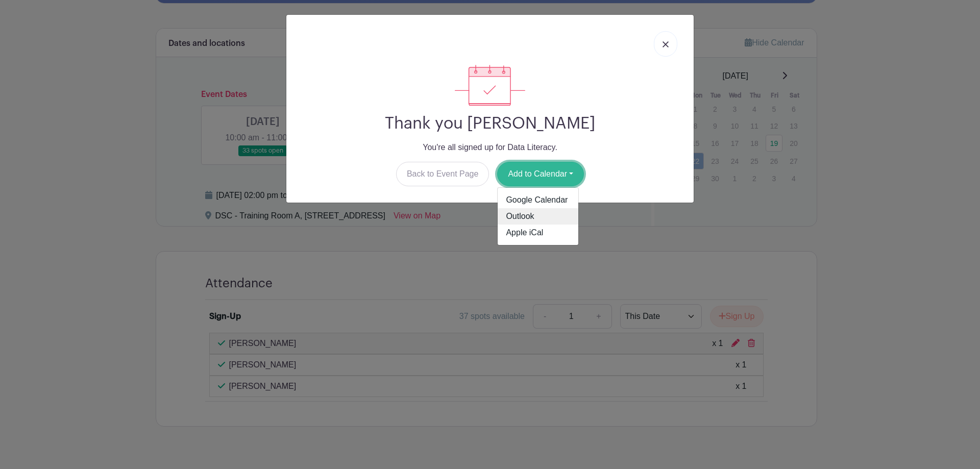 This screenshot has width=980, height=469. I want to click on img: close_button-5f87c8562297e5c2d7936805f587ecaba9071eb48480494691a3f1689db116b3.svg, so click(666, 44).